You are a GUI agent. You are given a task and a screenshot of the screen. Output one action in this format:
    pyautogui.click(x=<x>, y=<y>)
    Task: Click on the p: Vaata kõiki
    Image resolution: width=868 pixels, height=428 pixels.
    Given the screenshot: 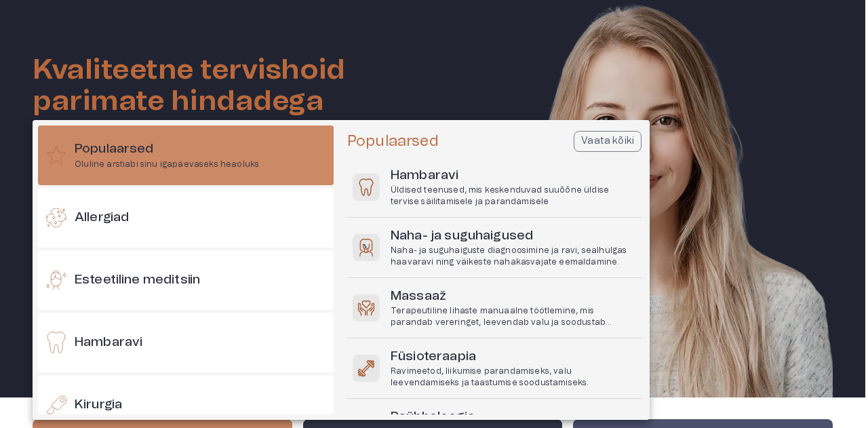 What is the action you would take?
    pyautogui.click(x=608, y=141)
    